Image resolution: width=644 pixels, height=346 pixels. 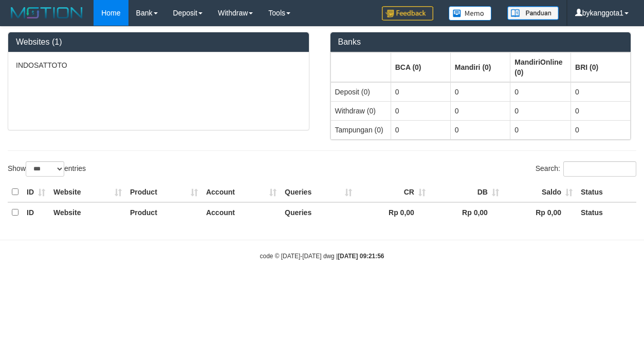 What do you see at coordinates (360, 111) in the screenshot?
I see `td: Withdraw (0)` at bounding box center [360, 111].